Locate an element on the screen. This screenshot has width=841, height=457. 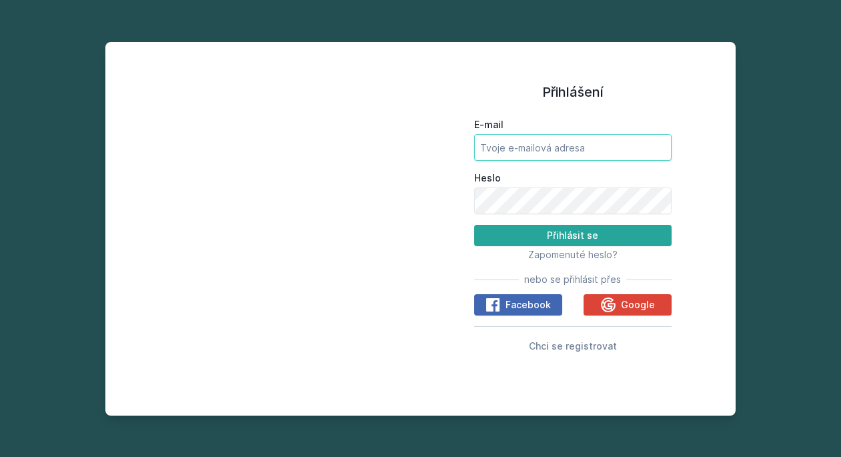
span: Google is located at coordinates (638, 305).